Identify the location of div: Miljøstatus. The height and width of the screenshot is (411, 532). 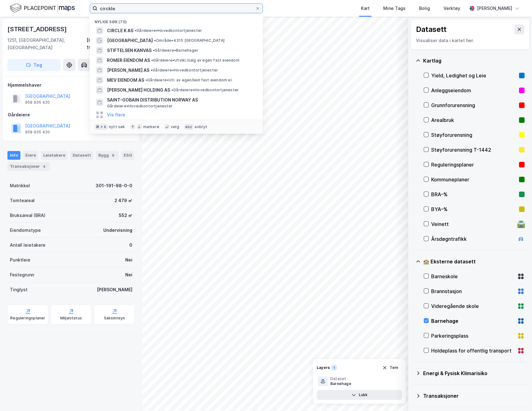
(71, 318).